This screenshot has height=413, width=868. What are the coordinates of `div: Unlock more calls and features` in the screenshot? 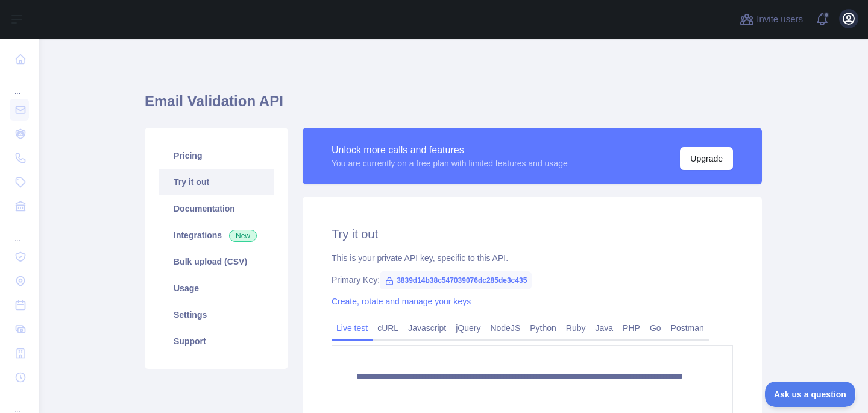 It's located at (450, 150).